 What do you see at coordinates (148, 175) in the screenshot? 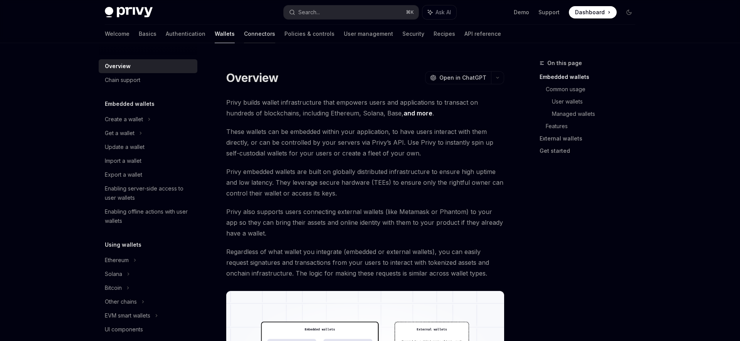
I see `a: Export a wallet` at bounding box center [148, 175].